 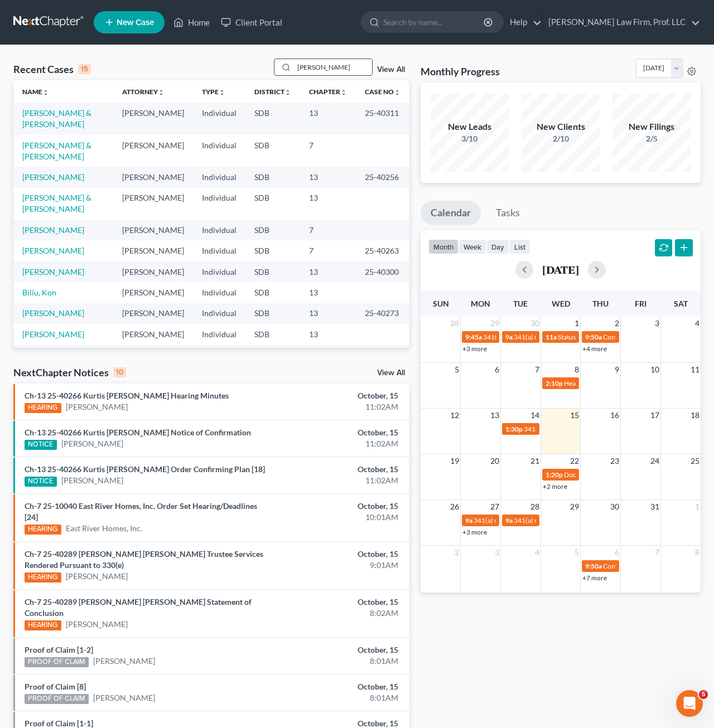 What do you see at coordinates (681, 303) in the screenshot?
I see `span: Sat` at bounding box center [681, 303].